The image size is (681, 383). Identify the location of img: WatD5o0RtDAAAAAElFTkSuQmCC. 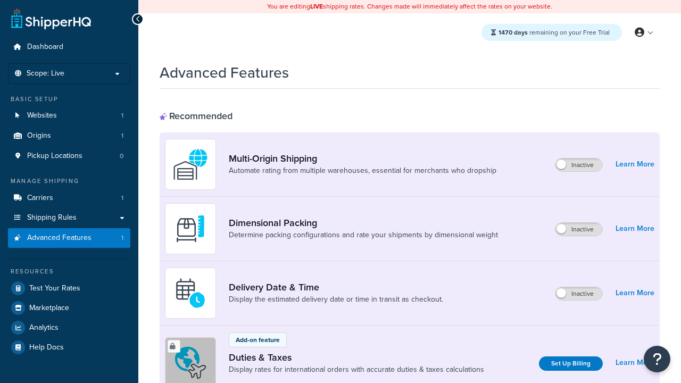
(190, 164).